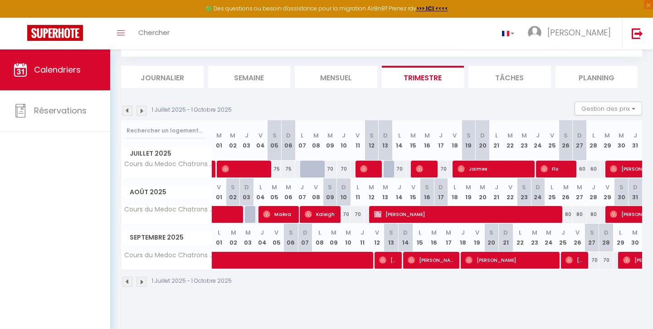  What do you see at coordinates (192, 281) in the screenshot?
I see `p: 1 Juillet 2025 - 1 Octobre 2025` at bounding box center [192, 281].